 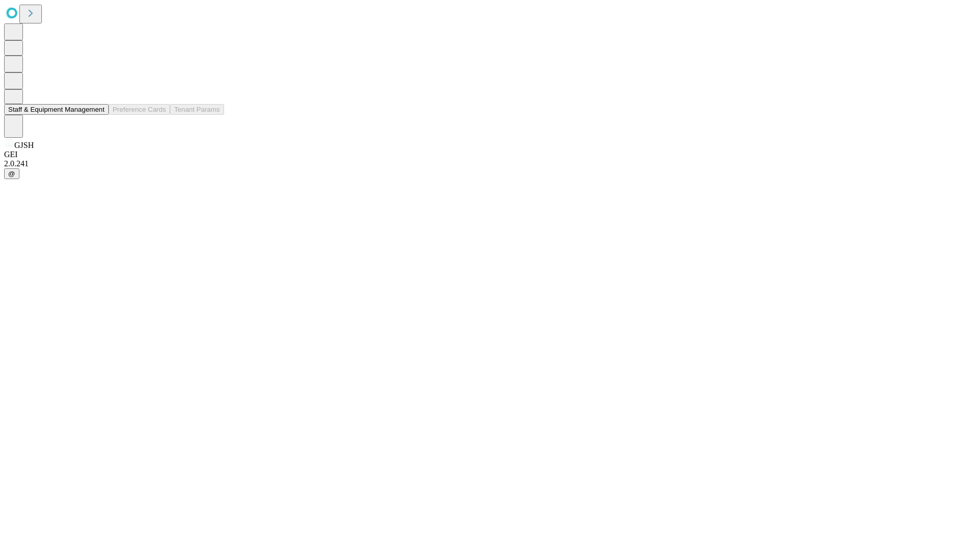 What do you see at coordinates (139, 109) in the screenshot?
I see `button: Preference Cards` at bounding box center [139, 109].